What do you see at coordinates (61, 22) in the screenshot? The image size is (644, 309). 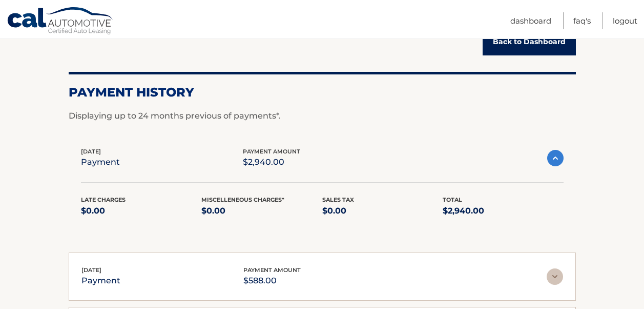 I see `a: Cal Automotive` at bounding box center [61, 22].